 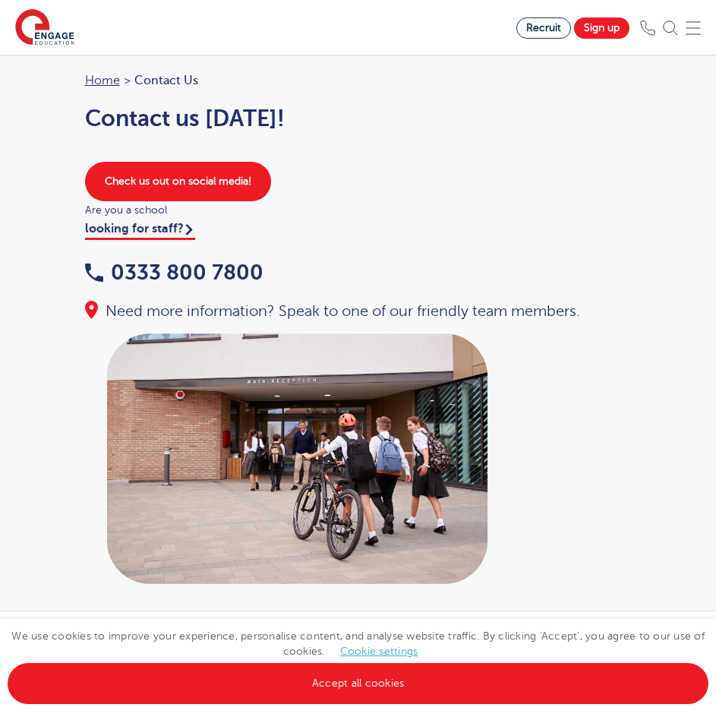 What do you see at coordinates (45, 28) in the screenshot?
I see `img: Engage Education` at bounding box center [45, 28].